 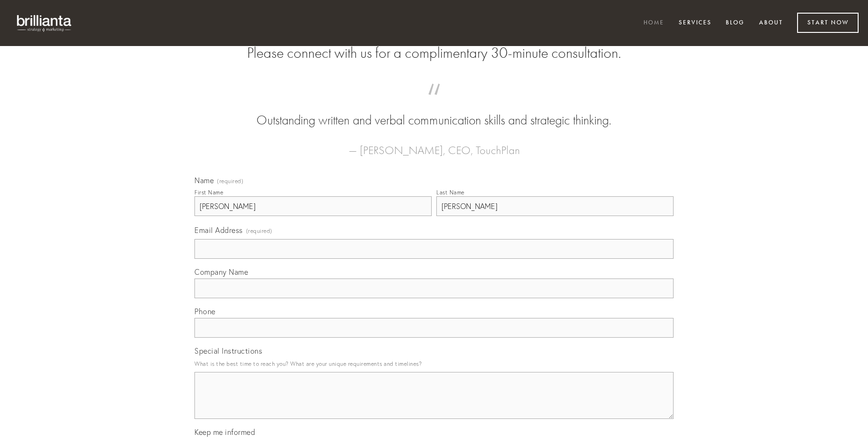 I want to click on span: Email Address, so click(x=218, y=230).